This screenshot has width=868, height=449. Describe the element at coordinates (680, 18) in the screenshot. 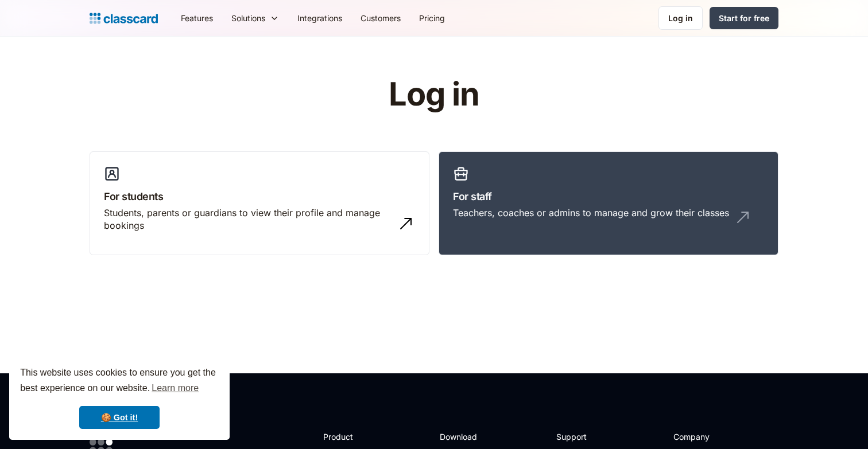

I see `a: Log in` at that location.